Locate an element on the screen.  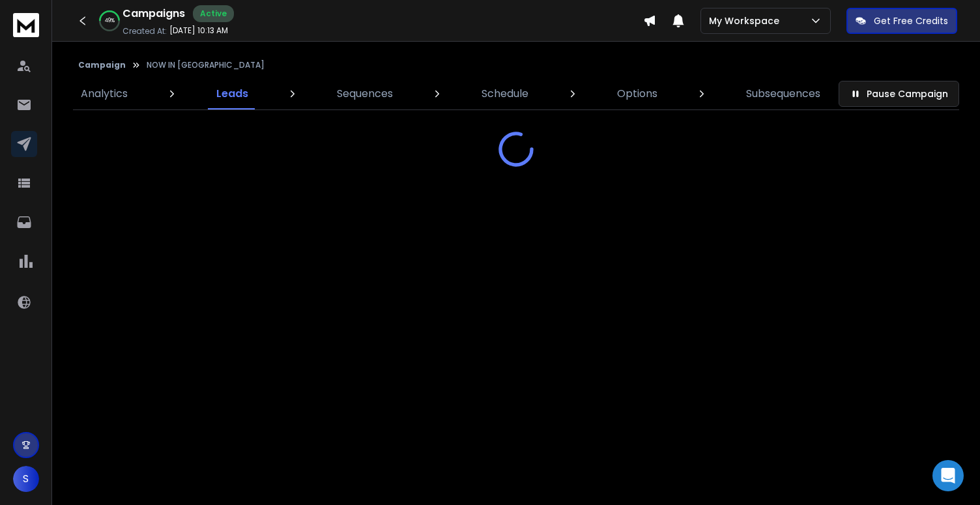
button: Get Free Credits is located at coordinates (902, 21).